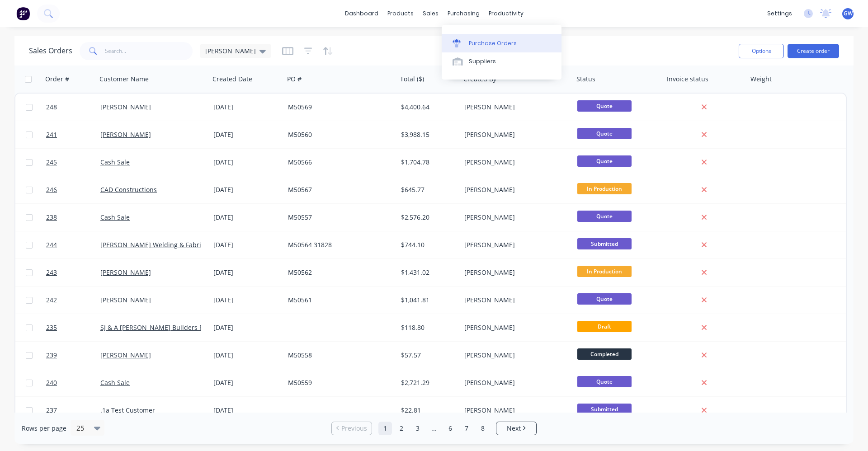 Image resolution: width=868 pixels, height=451 pixels. Describe the element at coordinates (516, 429) in the screenshot. I see `a: Next page` at that location.